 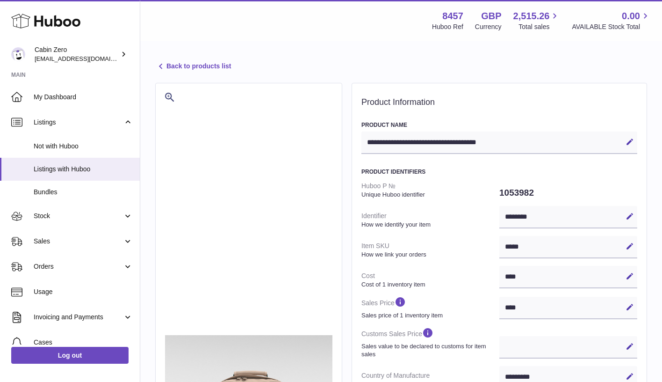 I want to click on strong: How we identify your item, so click(x=429, y=224).